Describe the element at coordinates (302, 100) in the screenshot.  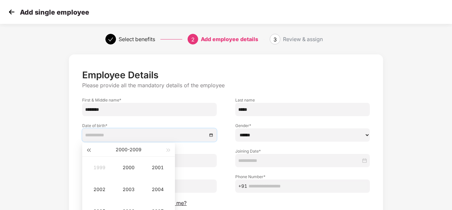
I see `label: Last name` at that location.